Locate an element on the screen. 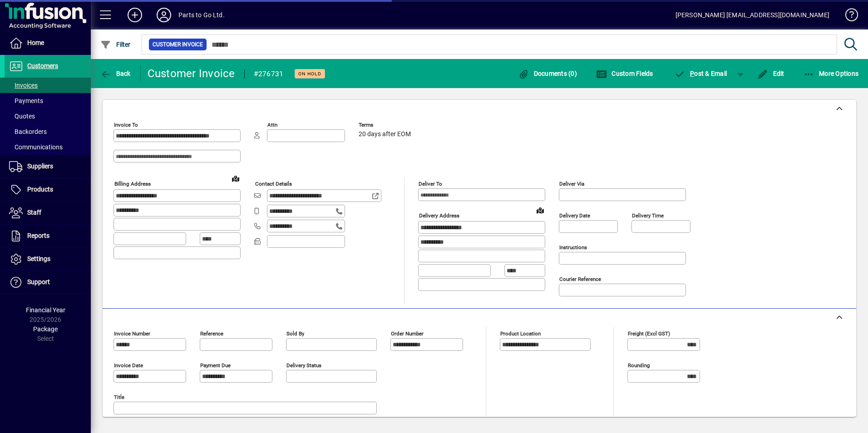 The image size is (868, 433). span: Back is located at coordinates (115, 73).